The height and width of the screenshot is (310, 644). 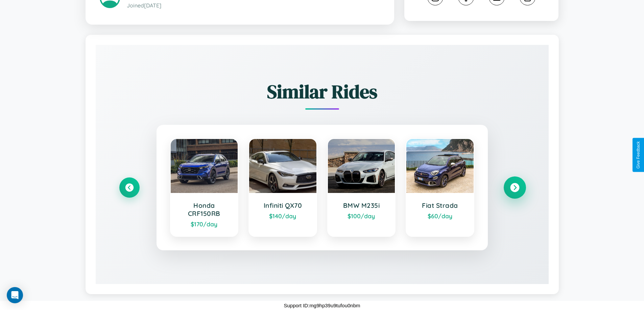 I want to click on a: Fiat Strada$60/day, so click(x=440, y=187).